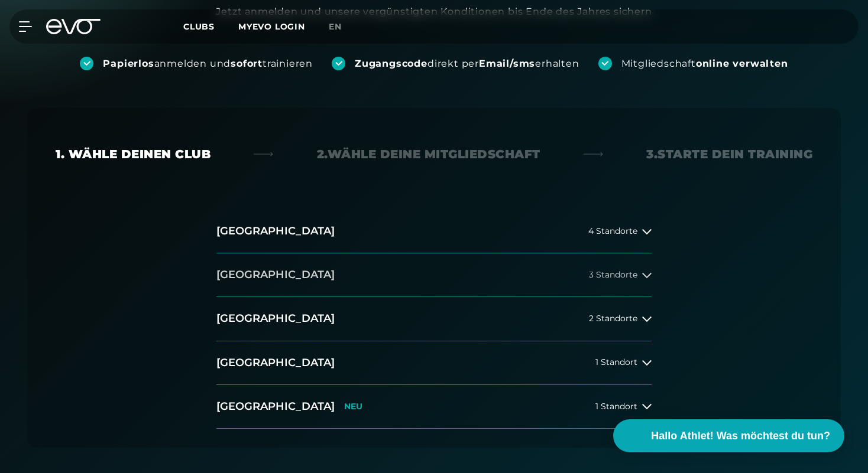  I want to click on span: en, so click(335, 27).